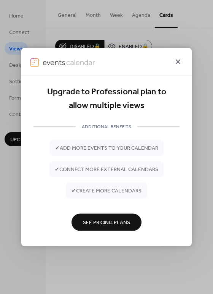  I want to click on button: See Pricing Plans, so click(107, 221).